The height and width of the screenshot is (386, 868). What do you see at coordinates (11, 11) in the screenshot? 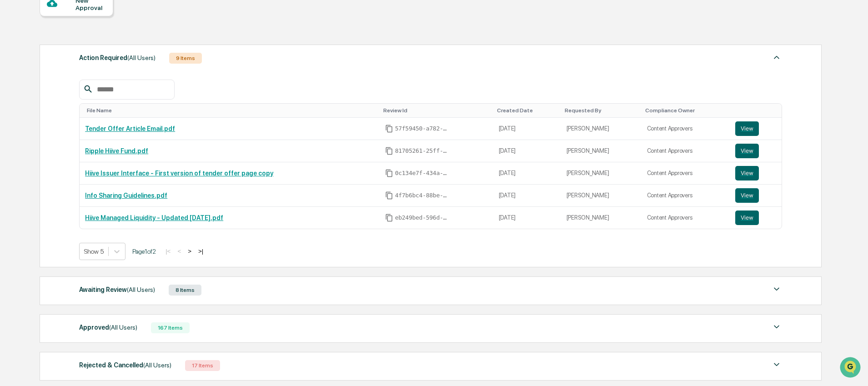
I see `button: Open customer support` at bounding box center [11, 11].